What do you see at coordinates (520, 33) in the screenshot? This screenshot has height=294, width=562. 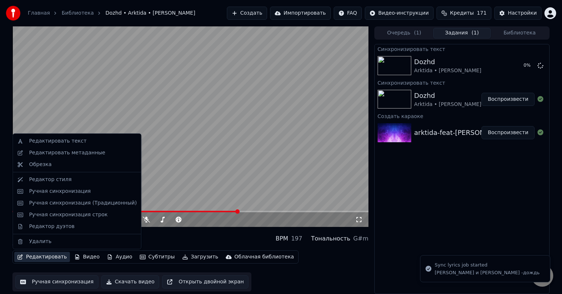 I see `button: Библиотека` at bounding box center [520, 33].